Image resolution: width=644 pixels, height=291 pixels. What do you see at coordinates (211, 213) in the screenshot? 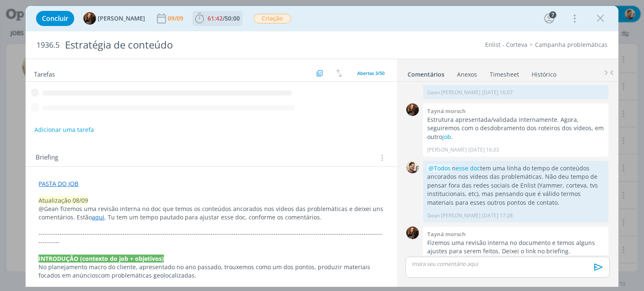
I see `p: @Gean fizemos uma revisão interna no doc que temos os conteúdos ancorados nos vídeos das problemá...` at bounding box center [211, 213].